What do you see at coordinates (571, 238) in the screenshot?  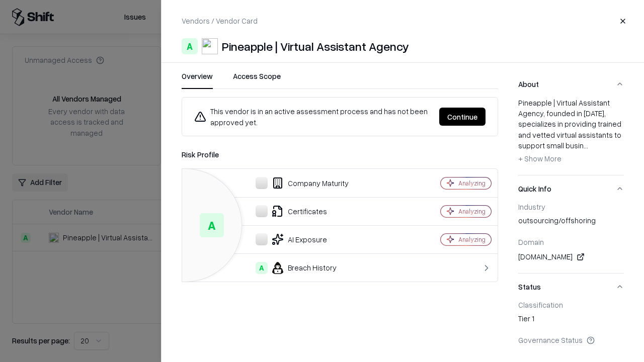 I see `div: Quick Info` at bounding box center [571, 238].